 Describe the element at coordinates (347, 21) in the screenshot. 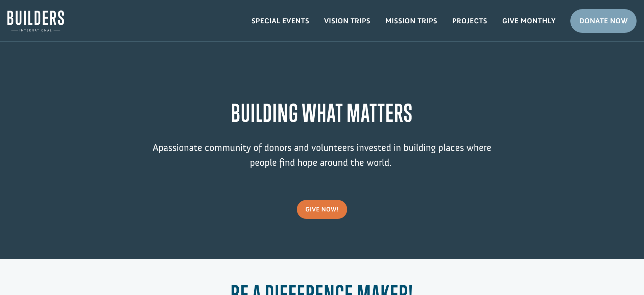

I see `a: Vision Trips` at that location.